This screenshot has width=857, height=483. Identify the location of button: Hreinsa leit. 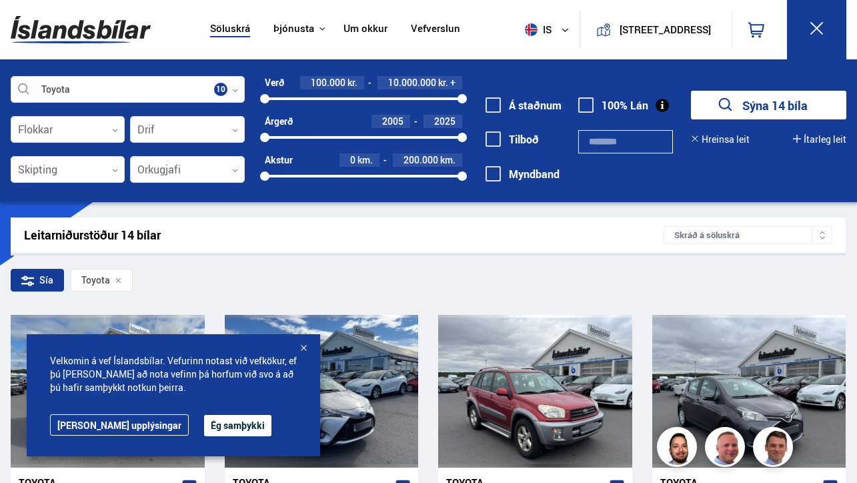
(720, 139).